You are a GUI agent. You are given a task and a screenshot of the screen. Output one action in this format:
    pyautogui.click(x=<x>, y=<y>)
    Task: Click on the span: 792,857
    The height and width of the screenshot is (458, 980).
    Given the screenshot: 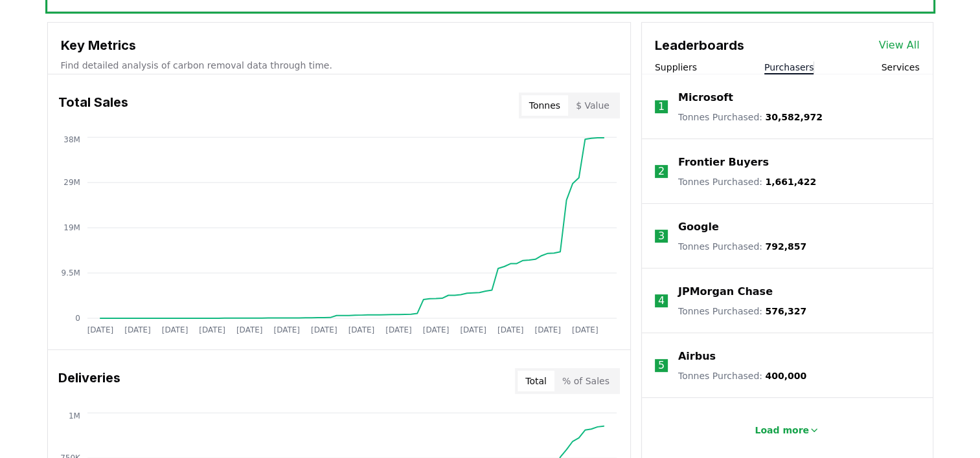 What is the action you would take?
    pyautogui.click(x=786, y=247)
    